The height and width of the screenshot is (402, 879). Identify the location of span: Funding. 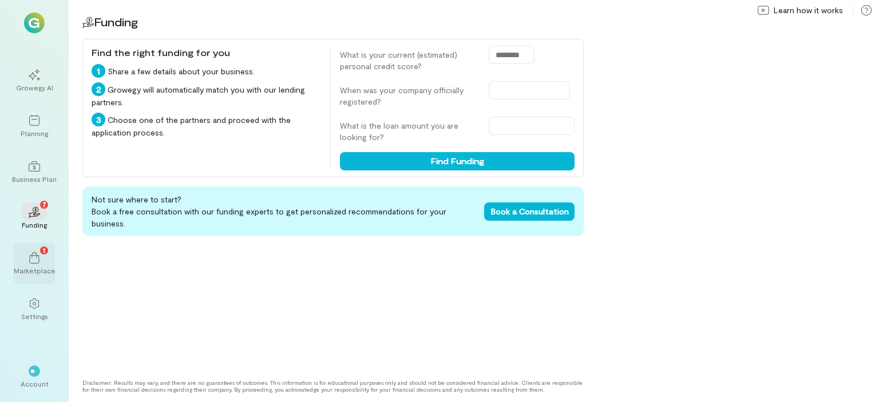
(116, 22).